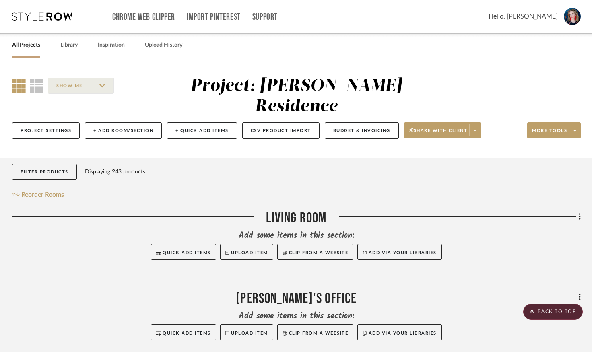  I want to click on a: Upload History, so click(164, 45).